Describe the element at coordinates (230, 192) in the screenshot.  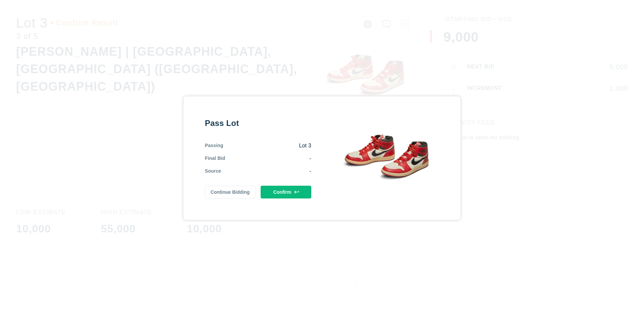
I see `button: Continue Bidding` at that location.